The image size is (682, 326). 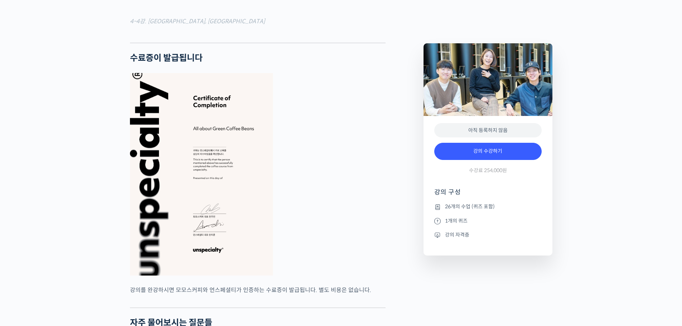 What do you see at coordinates (488, 235) in the screenshot?
I see `li: 강의 자격증` at bounding box center [488, 235].